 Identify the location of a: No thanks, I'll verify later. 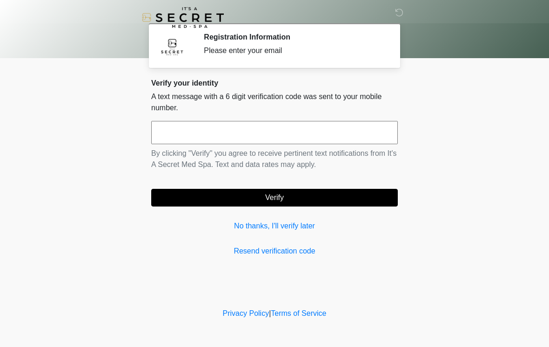
(274, 226).